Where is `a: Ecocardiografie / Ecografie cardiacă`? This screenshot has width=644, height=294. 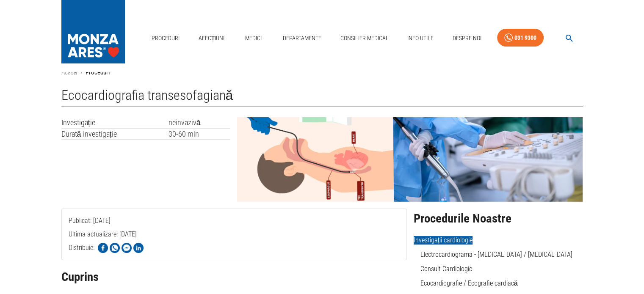 a: Ecocardiografie / Ecografie cardiacă is located at coordinates (469, 283).